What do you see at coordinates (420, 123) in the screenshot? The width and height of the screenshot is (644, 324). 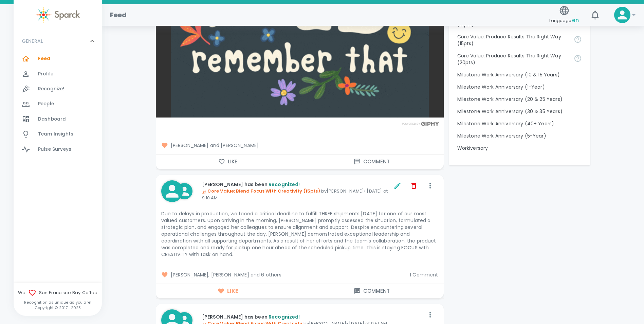 I see `img: Powered by GIPHY` at bounding box center [420, 123].